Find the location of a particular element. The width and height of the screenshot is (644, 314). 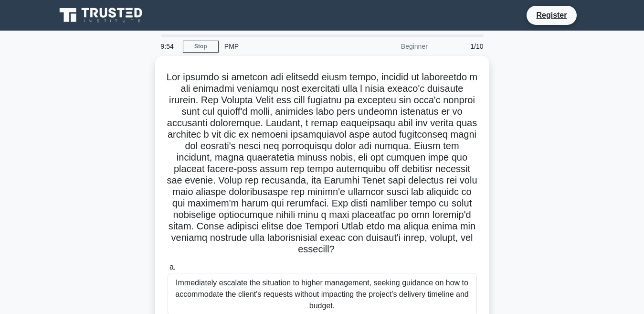

div: PMP is located at coordinates (284, 46).